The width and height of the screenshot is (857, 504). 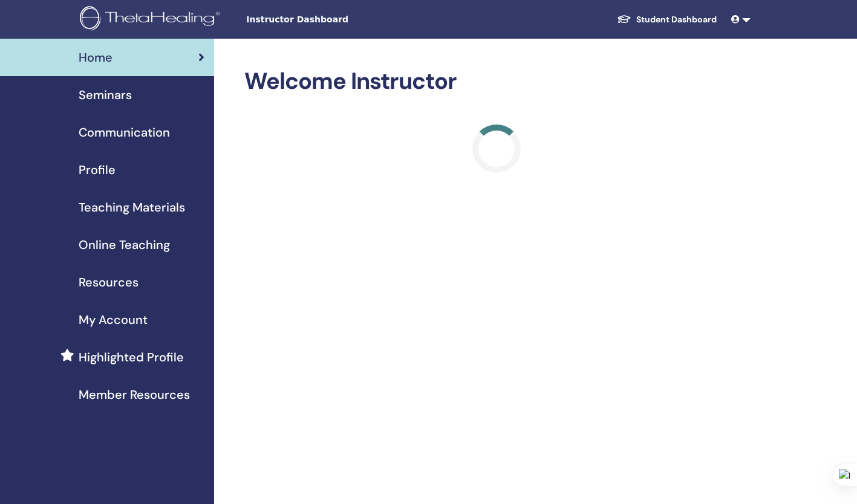 I want to click on a: Student Dashboard, so click(x=666, y=20).